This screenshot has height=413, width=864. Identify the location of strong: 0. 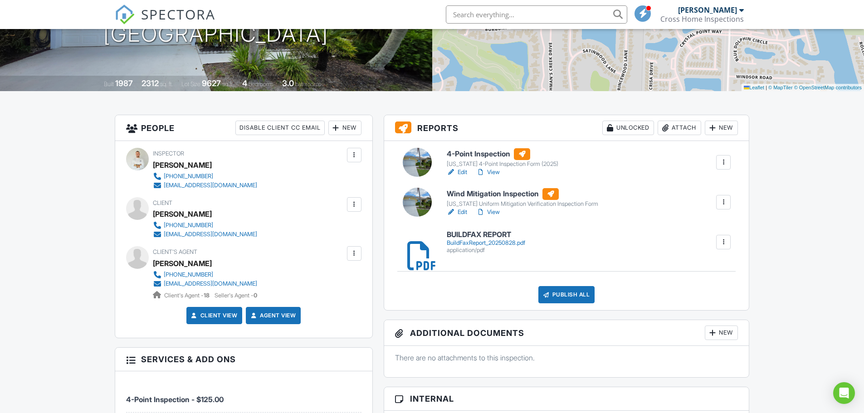
(255, 295).